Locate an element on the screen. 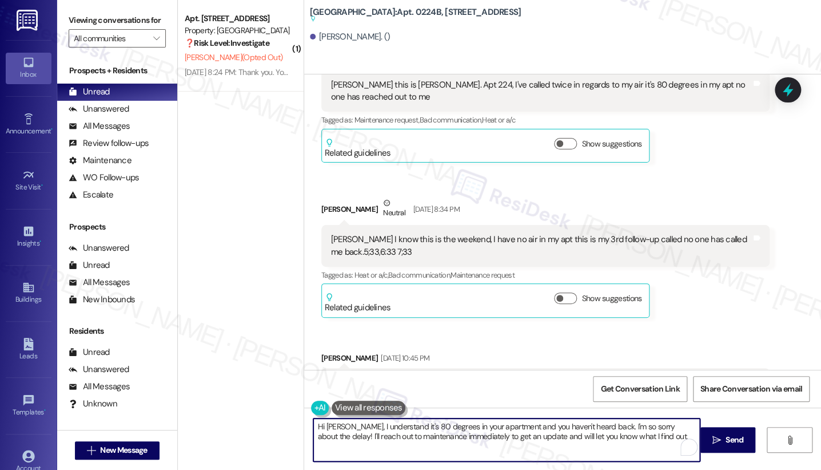 This screenshot has height=470, width=821. strong: ❓ Risk Level: Investigate is located at coordinates (227, 43).